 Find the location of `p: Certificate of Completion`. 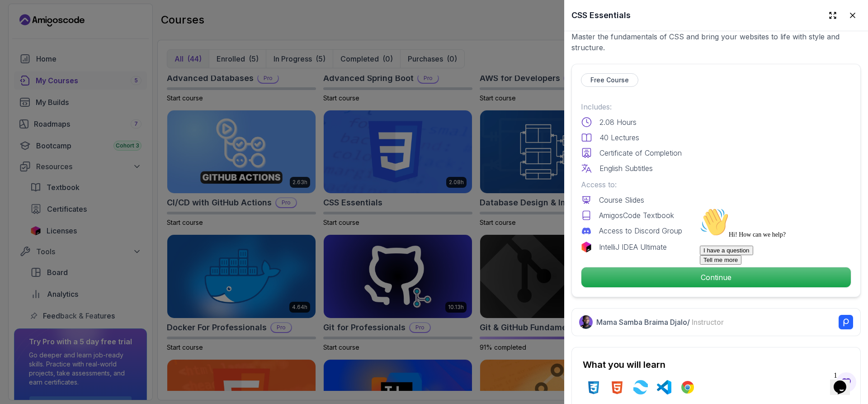

p: Certificate of Completion is located at coordinates (640, 153).